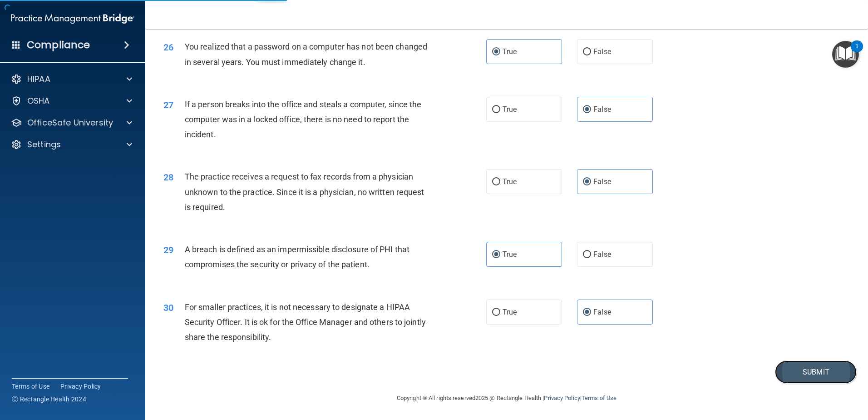 The height and width of the screenshot is (420, 868). I want to click on span: For smaller practices, it is not necessary to designate a HIPAA Security Officer. It is ok for th..., so click(305, 321).